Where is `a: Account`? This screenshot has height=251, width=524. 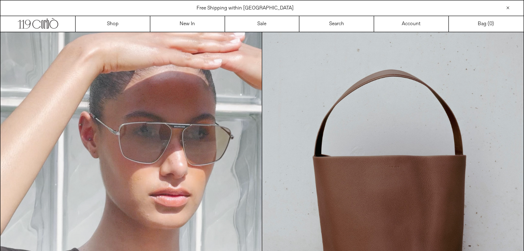 a: Account is located at coordinates (411, 24).